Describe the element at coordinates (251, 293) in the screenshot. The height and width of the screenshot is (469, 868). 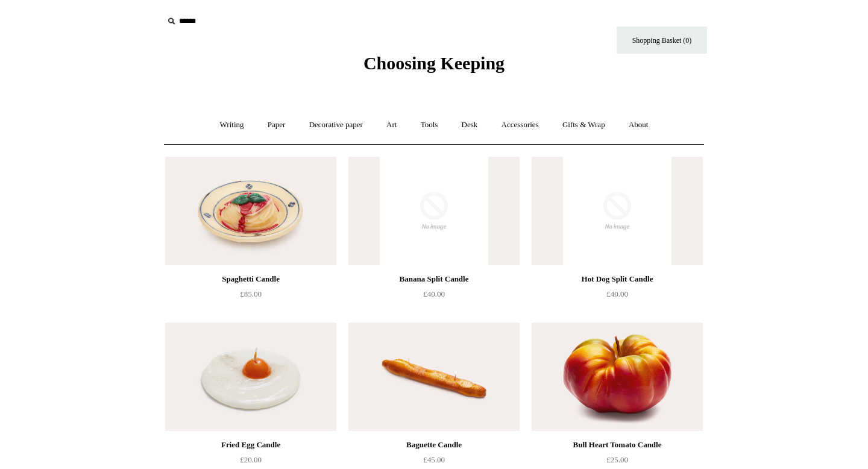
I see `span: £85.00` at that location.